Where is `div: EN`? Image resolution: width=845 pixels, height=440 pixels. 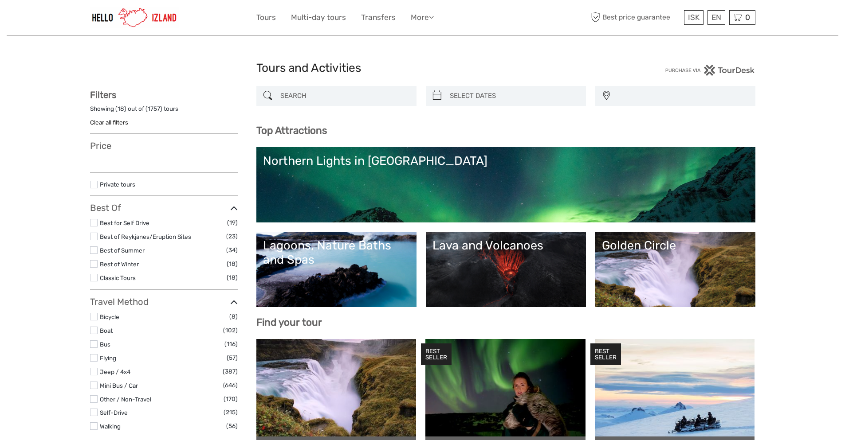 div: EN is located at coordinates (716, 17).